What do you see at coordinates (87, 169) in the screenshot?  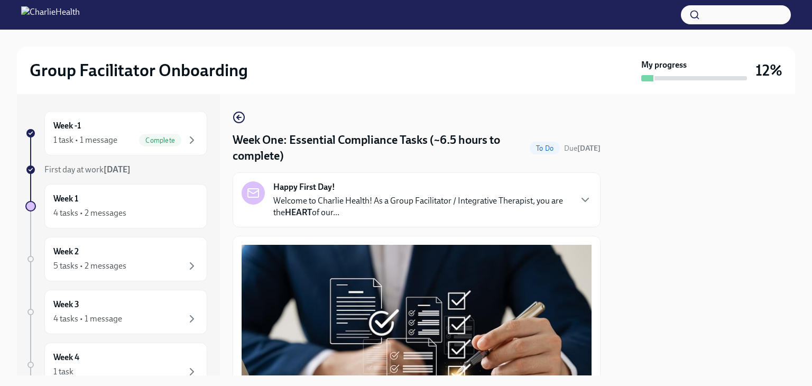 I see `span: First day at work` at bounding box center [87, 169].